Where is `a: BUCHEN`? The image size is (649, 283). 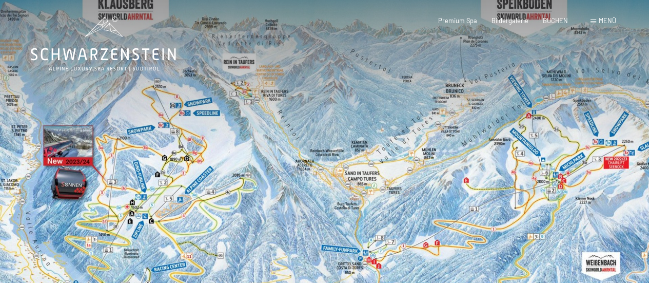 a: BUCHEN is located at coordinates (555, 21).